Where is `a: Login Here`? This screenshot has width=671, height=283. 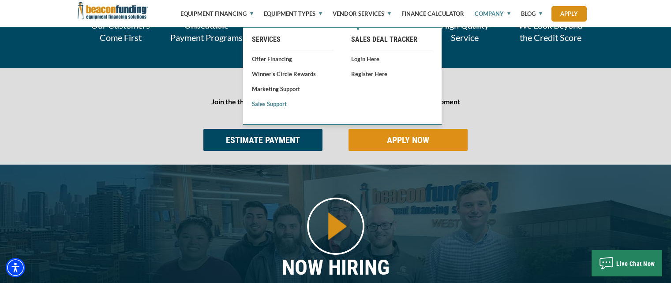 a: Login Here is located at coordinates (392, 59).